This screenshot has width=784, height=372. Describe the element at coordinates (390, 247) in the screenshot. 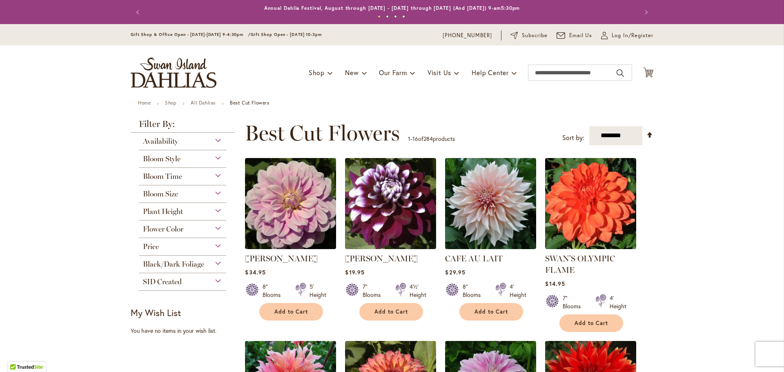

I see `a: Ryan C` at that location.